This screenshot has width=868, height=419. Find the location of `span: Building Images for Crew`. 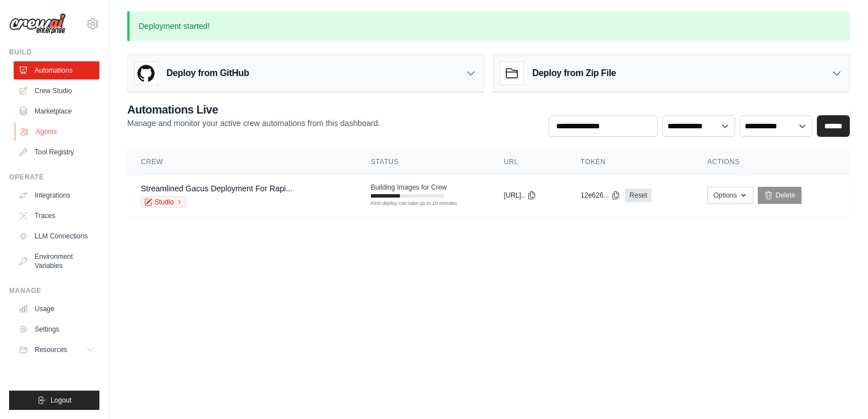

span: Building Images for Crew is located at coordinates (409, 187).